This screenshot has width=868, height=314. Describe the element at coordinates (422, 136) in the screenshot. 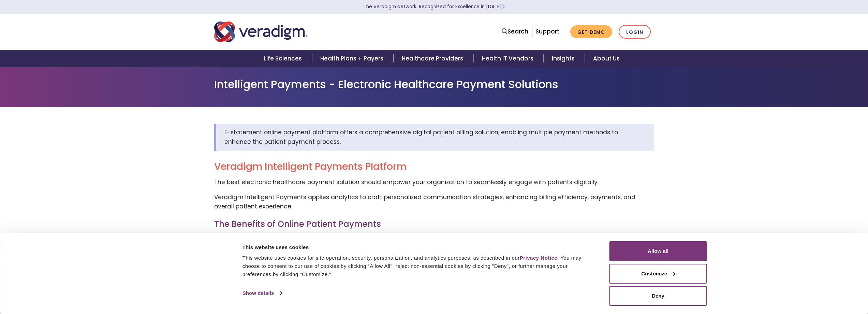

I see `span: E-statement online payment platform offers a comprehensive digital patient billing solution, enab...` at that location.